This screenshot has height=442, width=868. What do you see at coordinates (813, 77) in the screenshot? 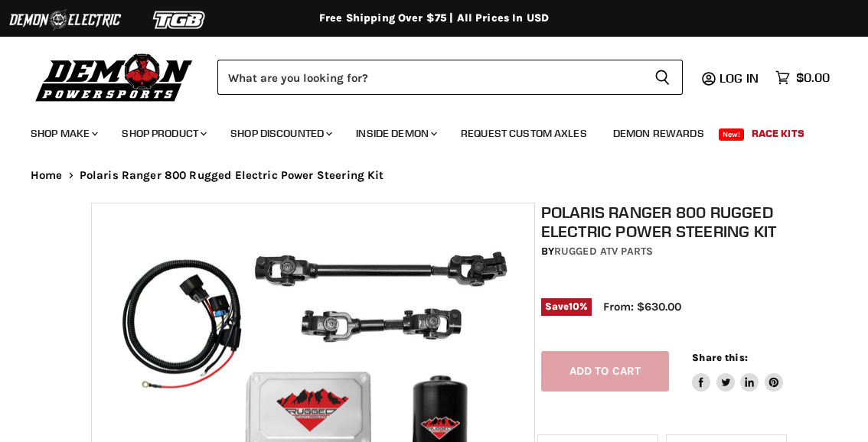
I see `span: $0.00` at bounding box center [813, 77].